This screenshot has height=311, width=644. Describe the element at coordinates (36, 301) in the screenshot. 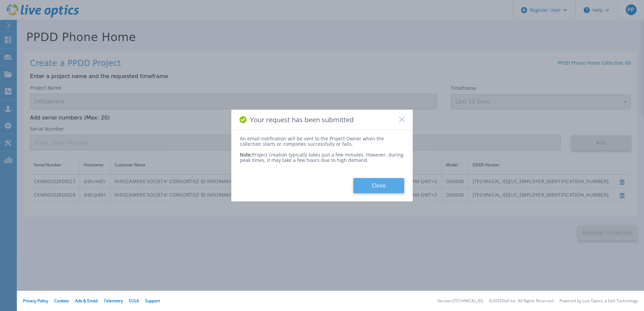

I see `a: Privacy Policy` at that location.